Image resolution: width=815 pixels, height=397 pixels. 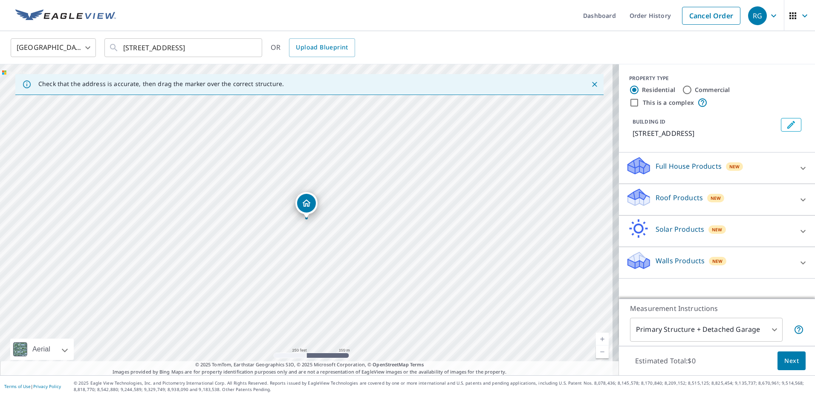 What do you see at coordinates (322, 47) in the screenshot?
I see `span: Upload Blueprint` at bounding box center [322, 47].